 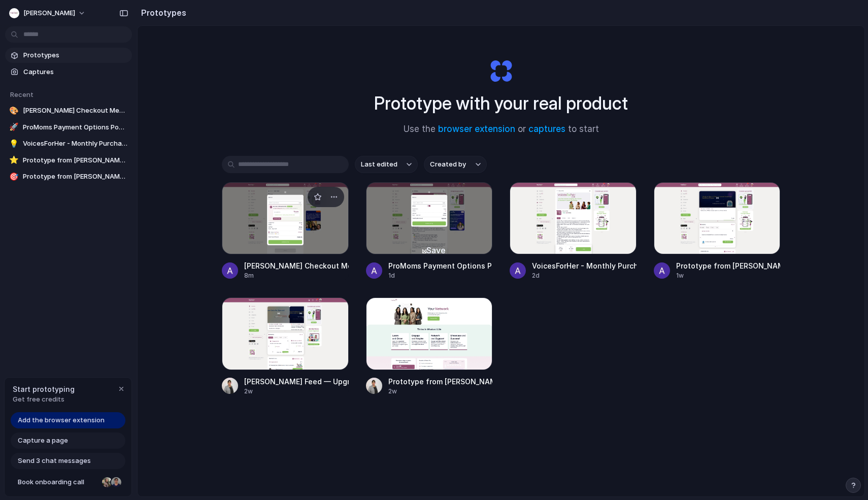 I want to click on div: 1d, so click(x=441, y=276).